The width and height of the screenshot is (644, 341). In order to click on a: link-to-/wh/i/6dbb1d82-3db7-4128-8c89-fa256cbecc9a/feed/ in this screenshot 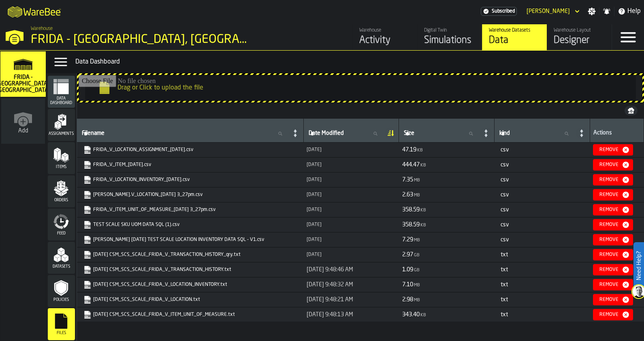, I will do `click(385, 37)`.